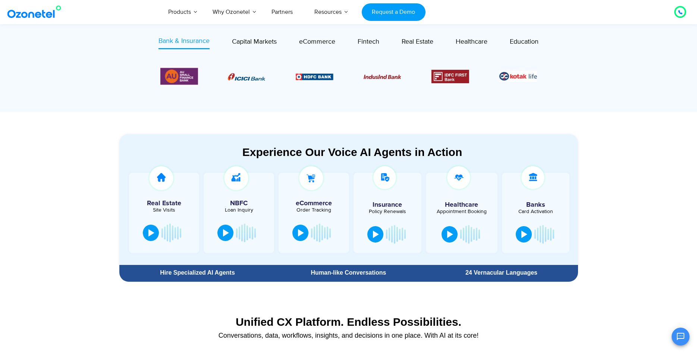 The height and width of the screenshot is (353, 697). What do you see at coordinates (383, 77) in the screenshot?
I see `img: Picture10.png` at bounding box center [383, 77].